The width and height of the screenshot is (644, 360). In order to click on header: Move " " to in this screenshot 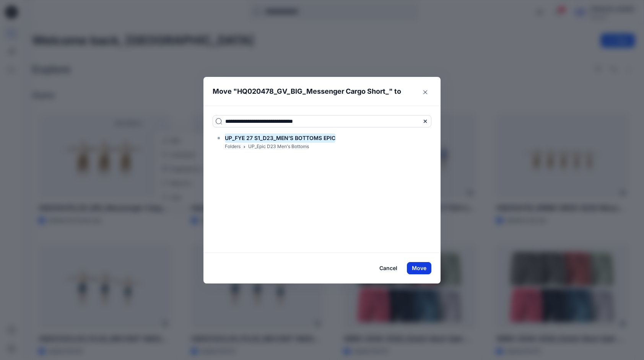, I will do `click(316, 91)`.